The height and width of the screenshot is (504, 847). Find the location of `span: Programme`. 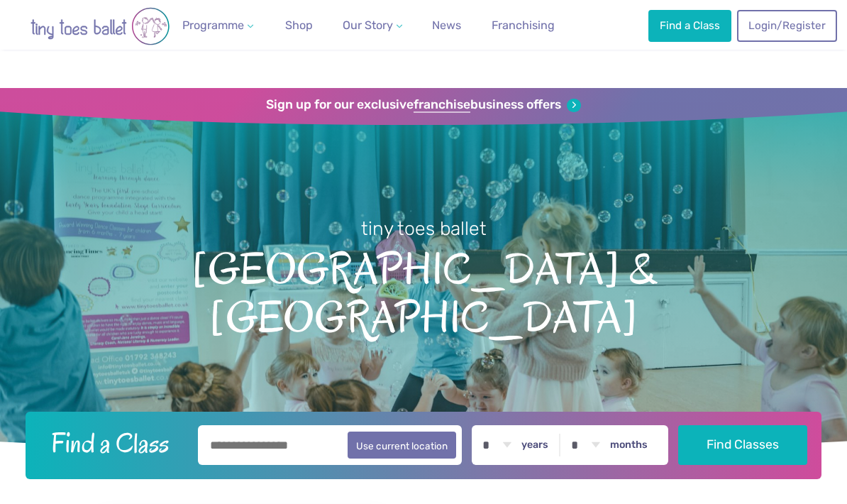

span: Programme is located at coordinates (212, 25).